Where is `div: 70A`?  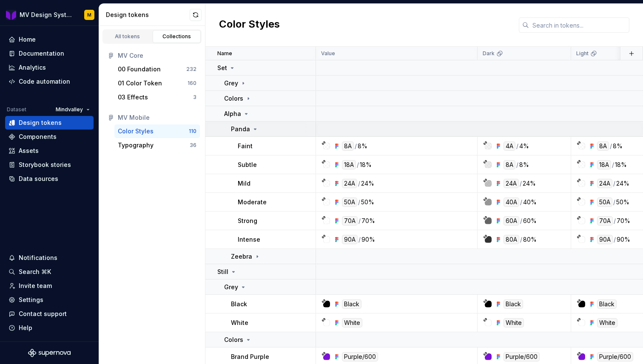 div: 70A is located at coordinates (350, 221).